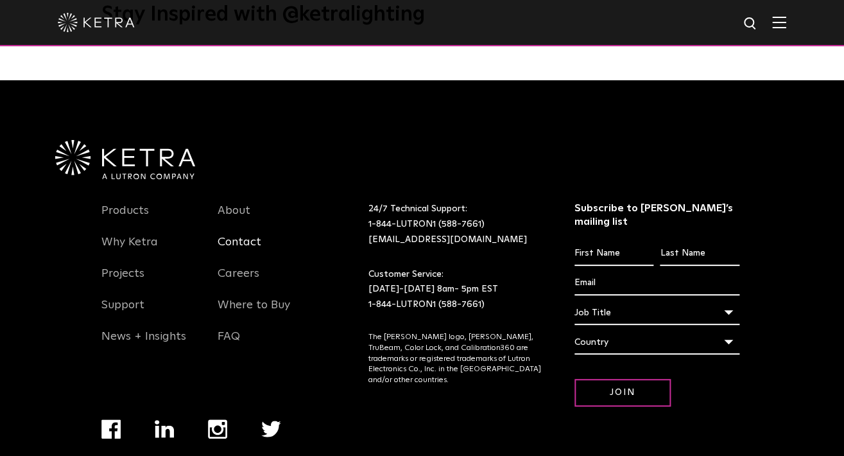 This screenshot has height=456, width=844. I want to click on a: Where to Buy, so click(254, 313).